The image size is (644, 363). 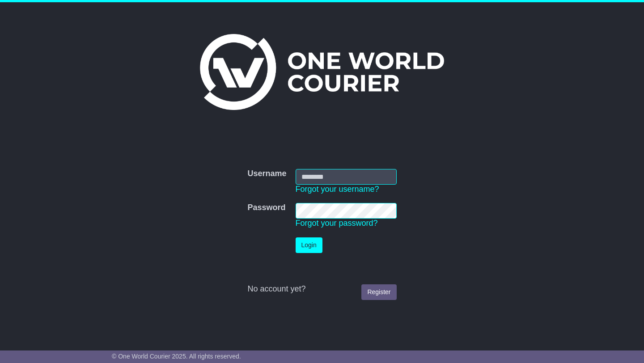 I want to click on div: No account yet?, so click(x=322, y=289).